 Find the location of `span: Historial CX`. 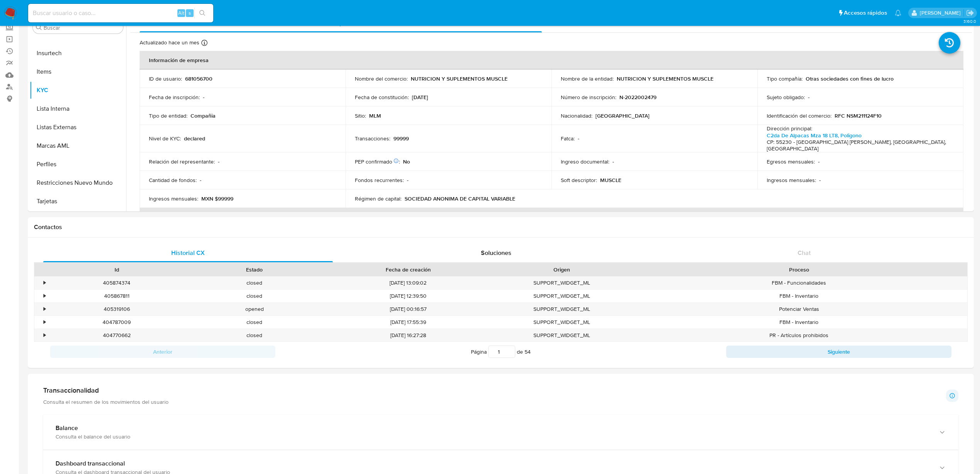

span: Historial CX is located at coordinates (188, 253).